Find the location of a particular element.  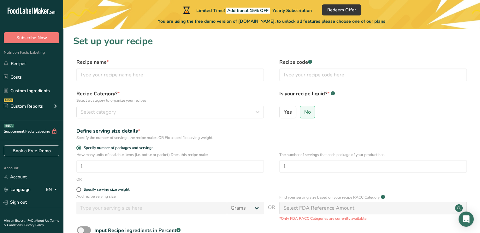

span: Select category is located at coordinates (98, 112).